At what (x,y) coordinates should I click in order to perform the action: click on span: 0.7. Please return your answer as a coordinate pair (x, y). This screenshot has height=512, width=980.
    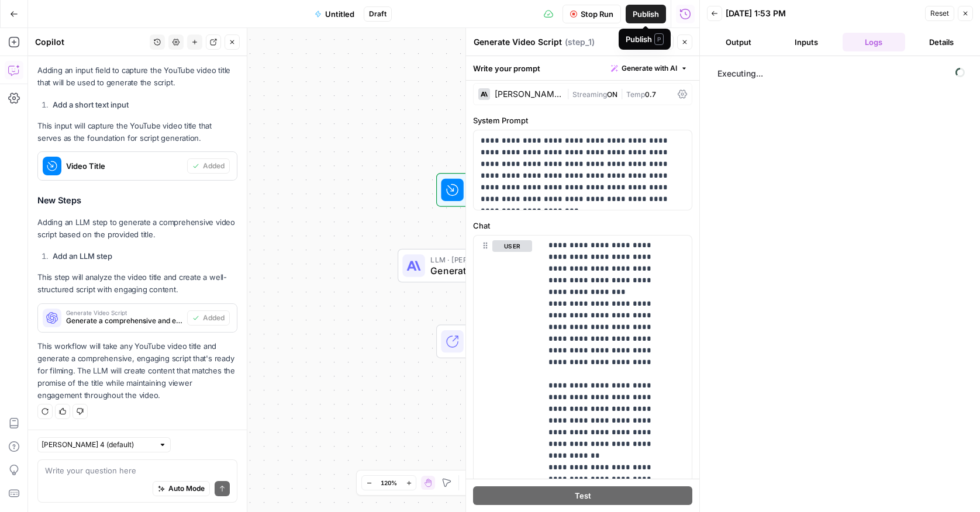
    Looking at the image, I should click on (650, 94).